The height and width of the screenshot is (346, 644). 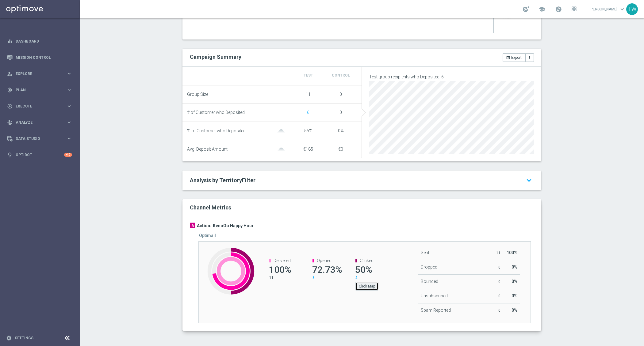 What do you see at coordinates (452, 77) in the screenshot?
I see `p: Test group recipients who Deposited: 6` at bounding box center [452, 77].